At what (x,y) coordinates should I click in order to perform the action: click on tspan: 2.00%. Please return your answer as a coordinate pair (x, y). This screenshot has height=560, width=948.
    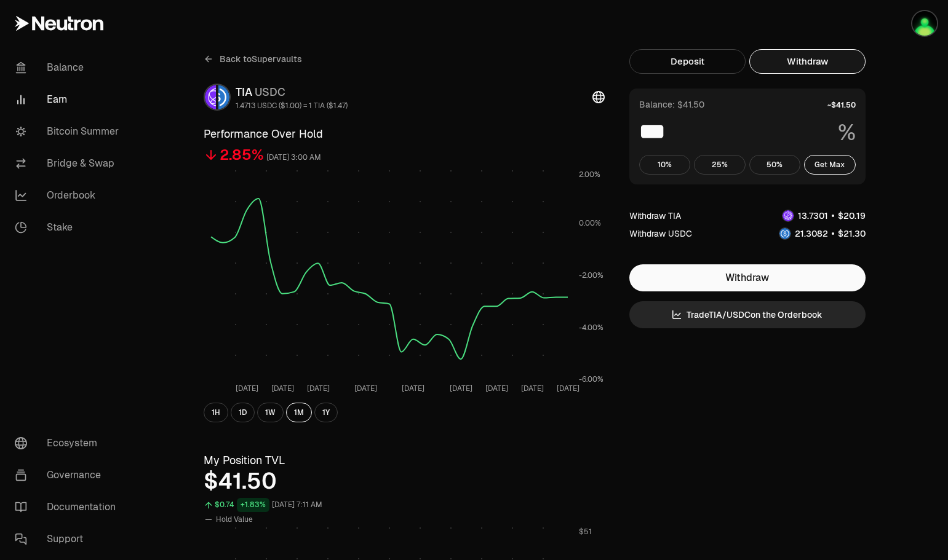
    Looking at the image, I should click on (589, 175).